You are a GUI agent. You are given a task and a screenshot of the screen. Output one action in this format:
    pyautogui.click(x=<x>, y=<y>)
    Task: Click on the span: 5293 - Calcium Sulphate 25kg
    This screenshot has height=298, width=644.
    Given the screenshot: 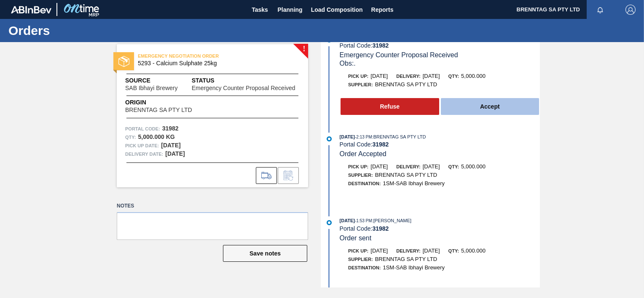 What is the action you would take?
    pyautogui.click(x=214, y=63)
    